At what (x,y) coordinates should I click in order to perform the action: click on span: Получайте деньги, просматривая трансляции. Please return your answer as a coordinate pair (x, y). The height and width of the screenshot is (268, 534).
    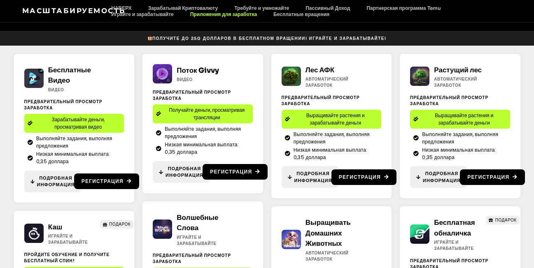
    Looking at the image, I should click on (207, 114).